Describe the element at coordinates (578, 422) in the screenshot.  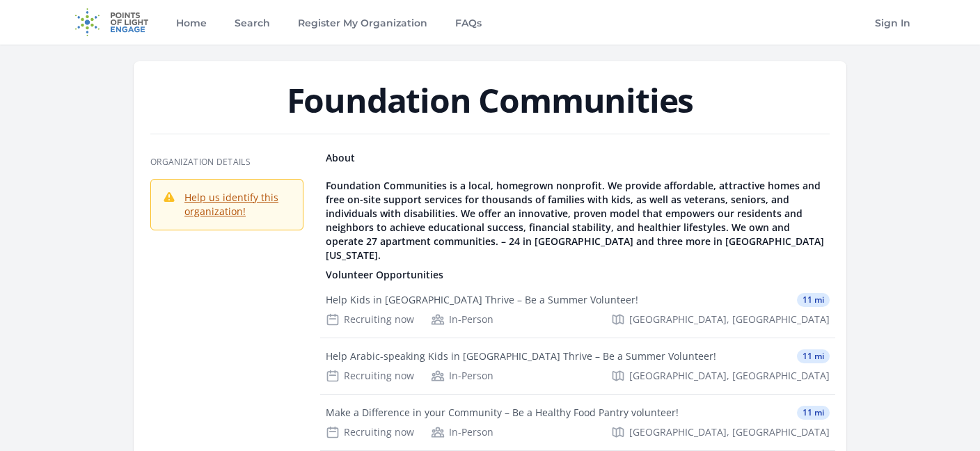
I see `a: Make a Difference in your Community – Be a Healthy Food Pantry volunteer! 11 mi Recruiting now In...` at that location.